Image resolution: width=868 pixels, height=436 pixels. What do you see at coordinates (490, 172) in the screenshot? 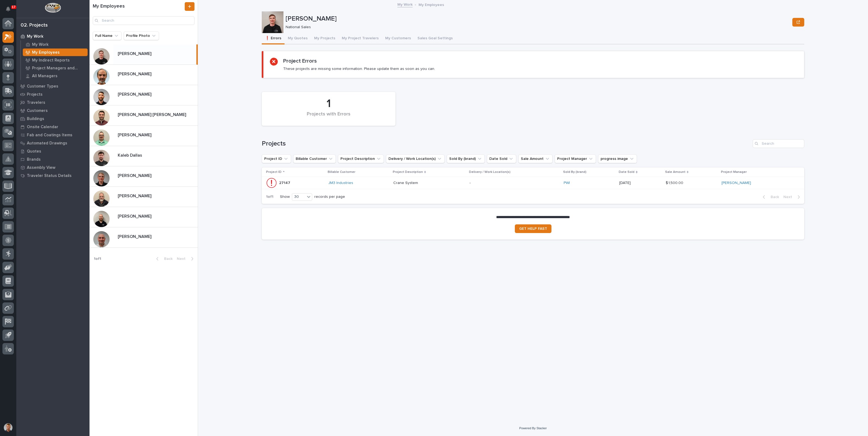
I see `p: Delivery / Work Location(s)` at bounding box center [490, 172].